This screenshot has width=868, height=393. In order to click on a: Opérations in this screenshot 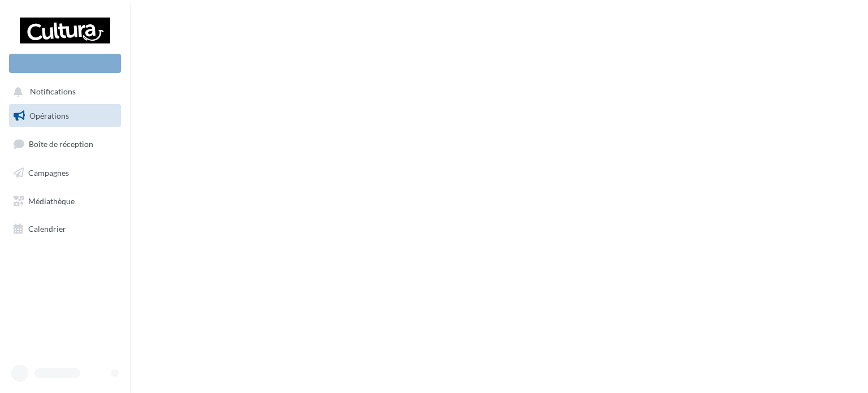, I will do `click(65, 116)`.